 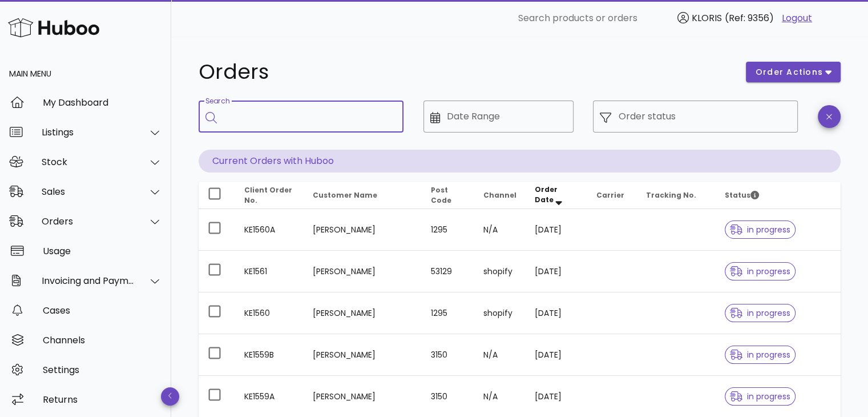 I want to click on th: Carrier, so click(x=612, y=195).